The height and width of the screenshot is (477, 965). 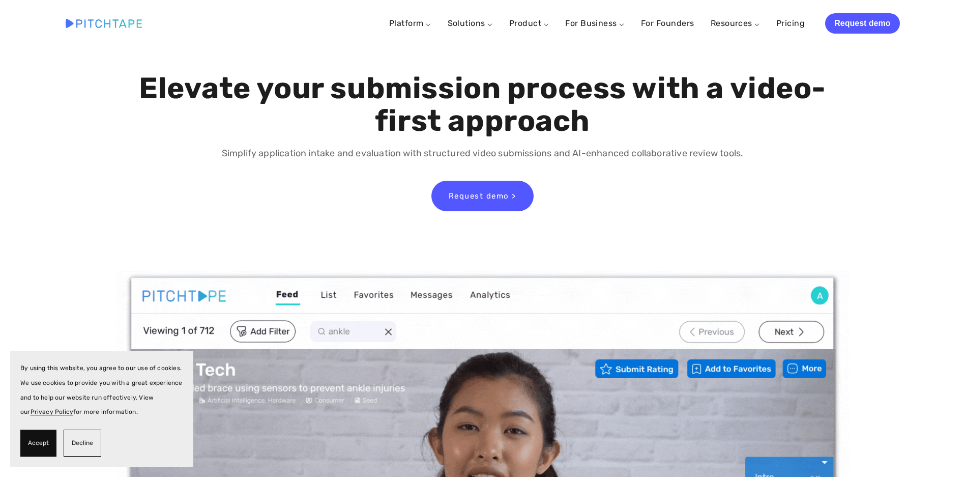 What do you see at coordinates (529, 23) in the screenshot?
I see `a: Product ⌵` at bounding box center [529, 23].